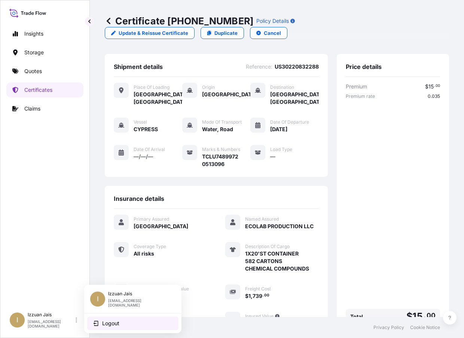 The width and height of the screenshot is (464, 338). I want to click on p: Cookie Notice, so click(425, 327).